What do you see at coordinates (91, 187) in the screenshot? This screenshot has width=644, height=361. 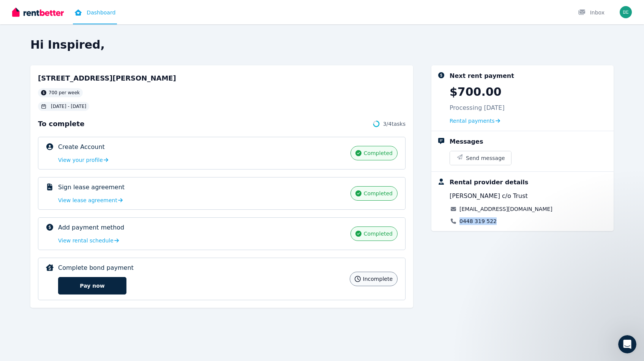 I see `p: Sign lease agreement` at bounding box center [91, 187].